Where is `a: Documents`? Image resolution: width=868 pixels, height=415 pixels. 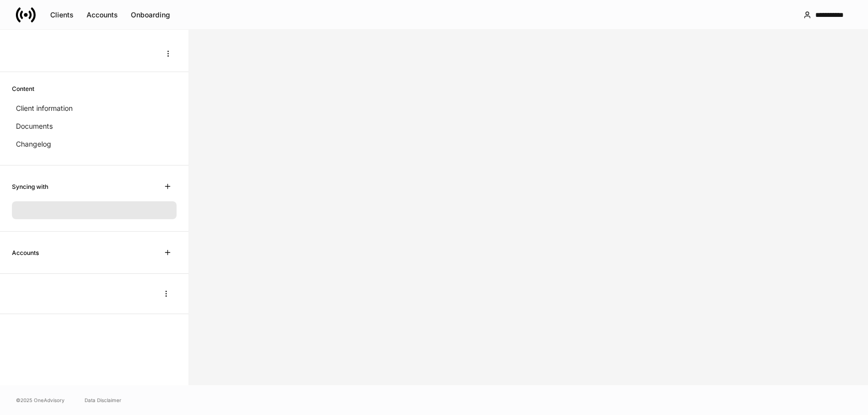 a: Documents is located at coordinates (94, 126).